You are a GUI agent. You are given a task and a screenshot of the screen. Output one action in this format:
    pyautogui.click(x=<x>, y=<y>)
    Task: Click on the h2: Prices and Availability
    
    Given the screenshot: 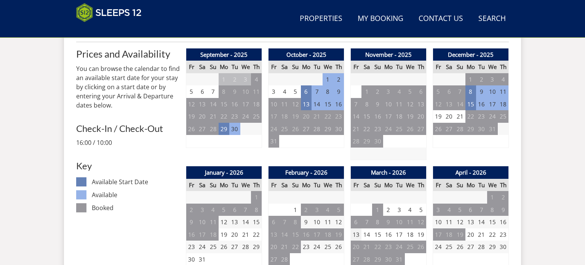 What is the action you would take?
    pyautogui.click(x=128, y=54)
    